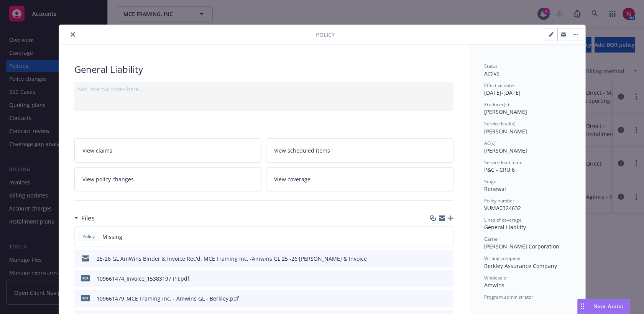 The width and height of the screenshot is (644, 314). I want to click on span: Service lead team, so click(503, 162).